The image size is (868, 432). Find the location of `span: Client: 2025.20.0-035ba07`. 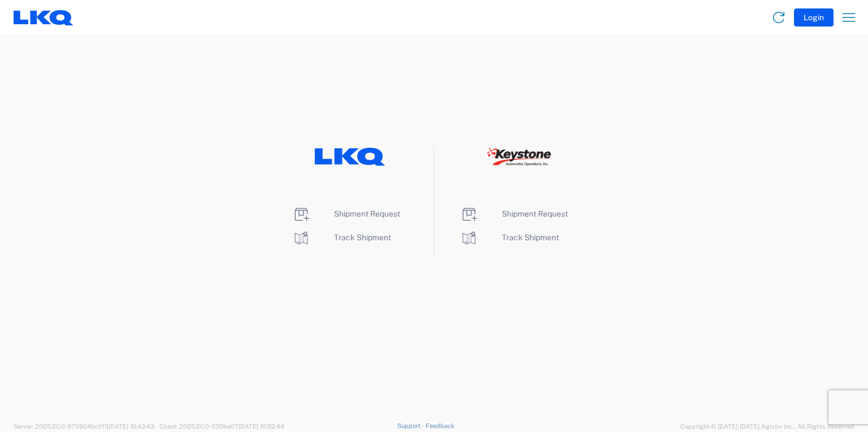

span: Client: 2025.20.0-035ba07 is located at coordinates (221, 426).